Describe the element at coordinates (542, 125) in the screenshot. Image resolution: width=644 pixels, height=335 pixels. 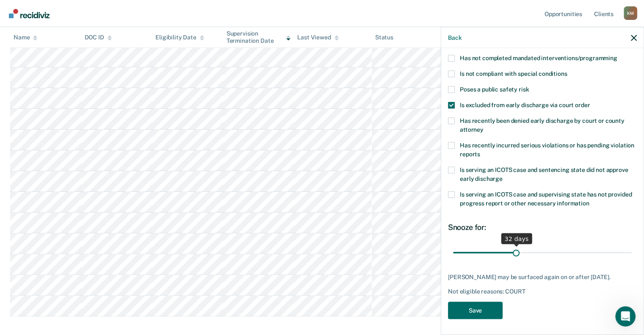
I see `span: Has recently been denied early discharge by court or county attorney` at that location.